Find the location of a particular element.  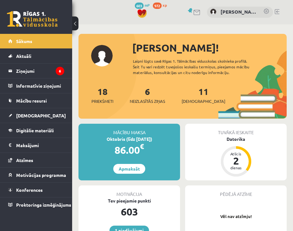

div: Atlicis is located at coordinates (236, 154).